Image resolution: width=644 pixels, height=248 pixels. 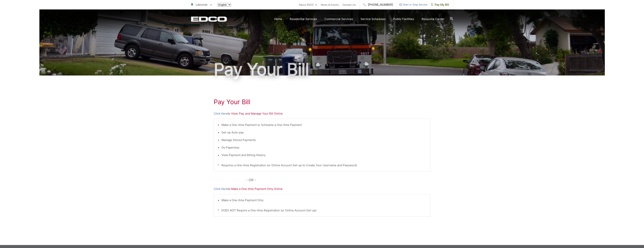 What do you see at coordinates (373, 19) in the screenshot?
I see `a: Service Schedules` at bounding box center [373, 19].